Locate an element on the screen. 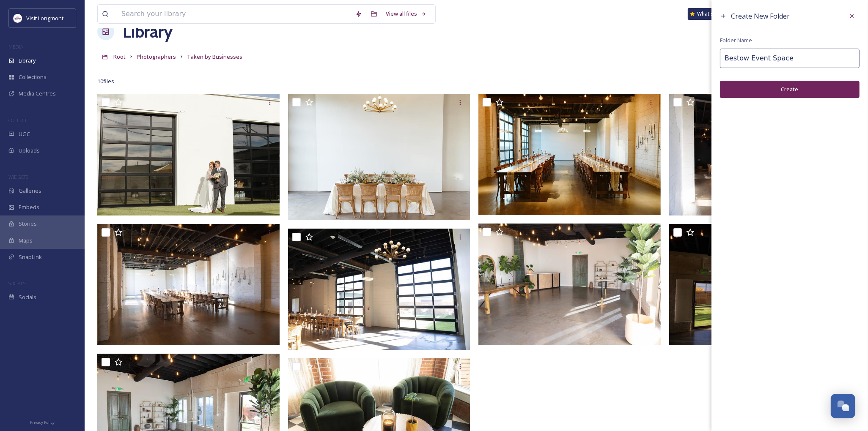 The width and height of the screenshot is (868, 431). span: Photographers is located at coordinates (156, 56).